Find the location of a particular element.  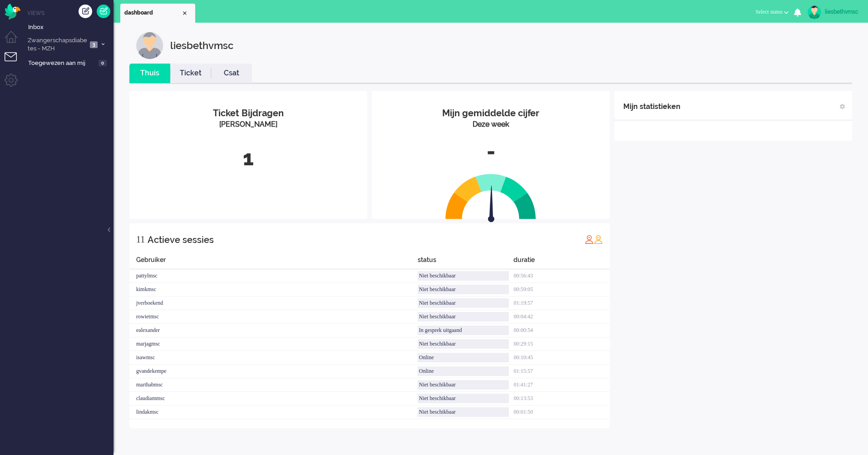

img: profile_red.svg is located at coordinates (590, 239).